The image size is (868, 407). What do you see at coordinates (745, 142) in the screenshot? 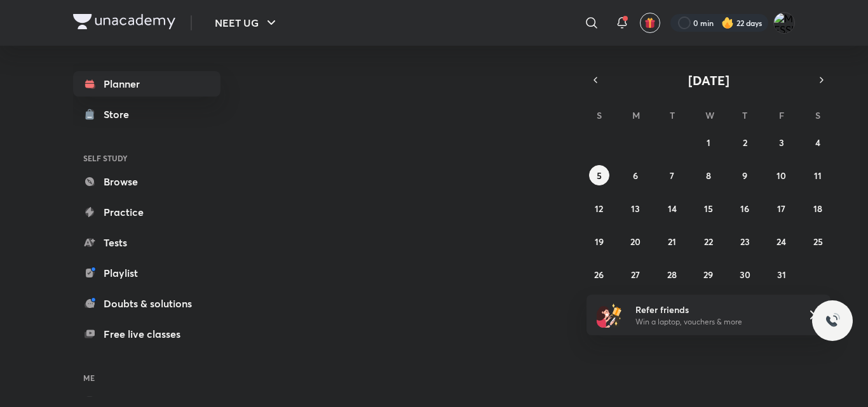
I see `button: October 2, 2025` at bounding box center [745, 142].